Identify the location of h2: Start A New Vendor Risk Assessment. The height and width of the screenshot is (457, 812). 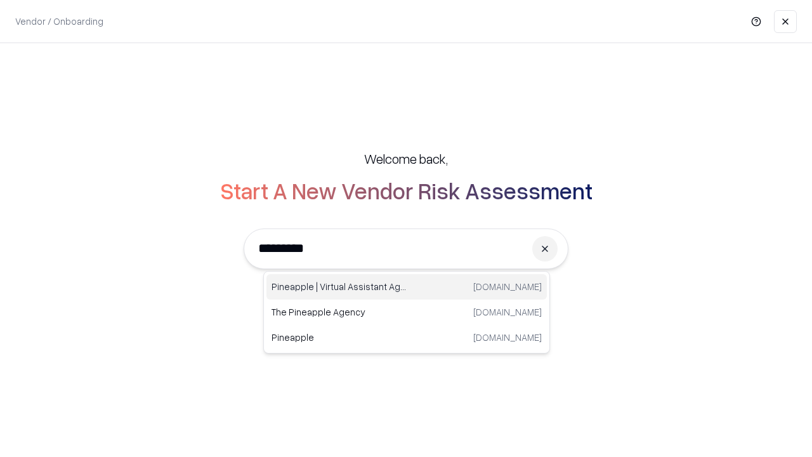
(406, 190).